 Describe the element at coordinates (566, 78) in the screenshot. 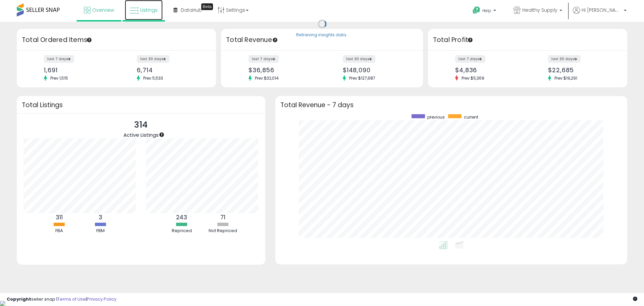

I see `span: Prev: $19,291` at that location.